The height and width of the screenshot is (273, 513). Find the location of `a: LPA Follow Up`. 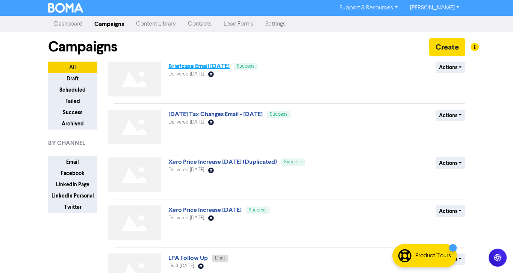

a: LPA Follow Up is located at coordinates (188, 258).